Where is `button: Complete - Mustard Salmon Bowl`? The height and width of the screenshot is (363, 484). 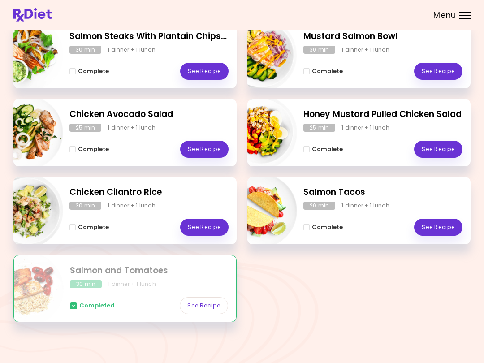 button: Complete - Mustard Salmon Bowl is located at coordinates (323, 71).